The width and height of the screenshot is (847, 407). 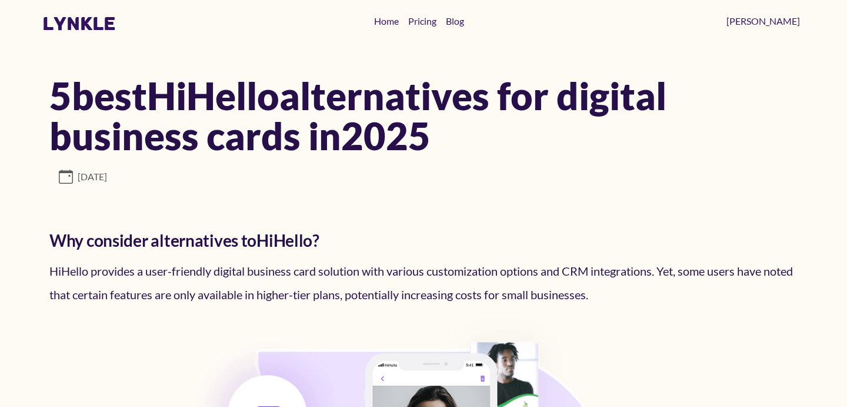 What do you see at coordinates (423, 21) in the screenshot?
I see `a: Pricing` at bounding box center [423, 21].